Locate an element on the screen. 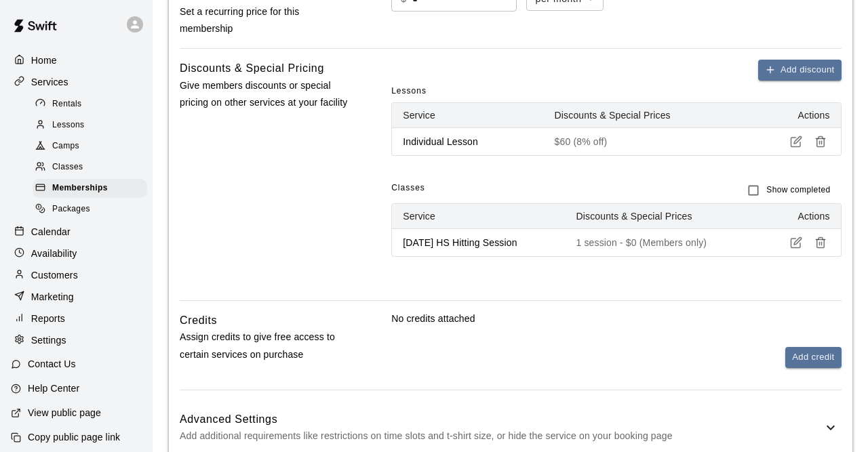 The image size is (868, 452). div: Packages is located at coordinates (89, 210).